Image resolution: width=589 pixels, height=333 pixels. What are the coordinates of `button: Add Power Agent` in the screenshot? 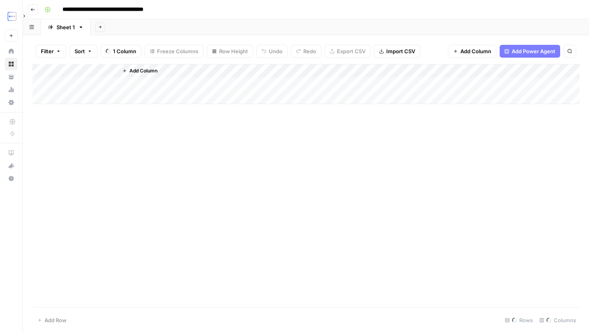 It's located at (530, 51).